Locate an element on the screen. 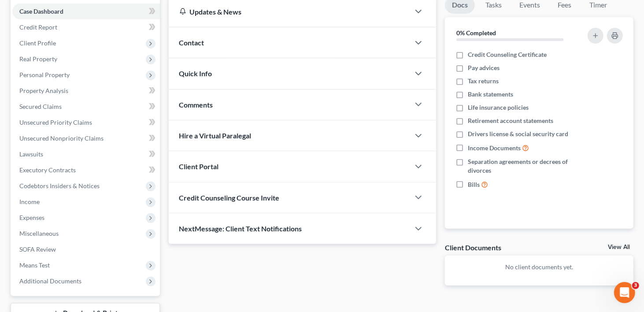  a: Secured Claims is located at coordinates (86, 106).